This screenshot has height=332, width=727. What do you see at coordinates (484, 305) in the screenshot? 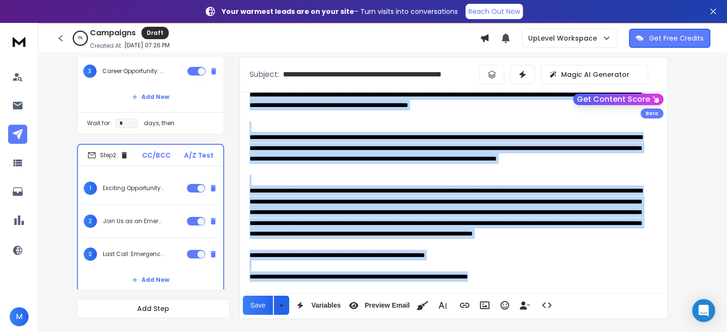
I see `button: Insert Image (Ctrl+P)` at bounding box center [484, 305].